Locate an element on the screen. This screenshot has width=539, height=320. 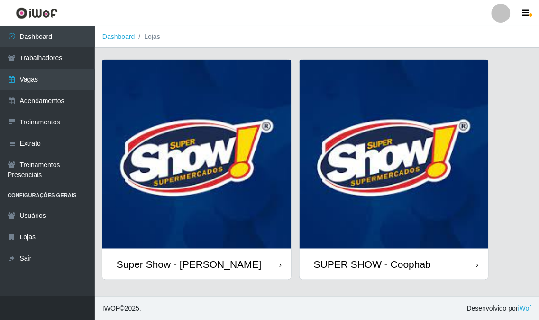
span: © 2025 . is located at coordinates (122, 308).